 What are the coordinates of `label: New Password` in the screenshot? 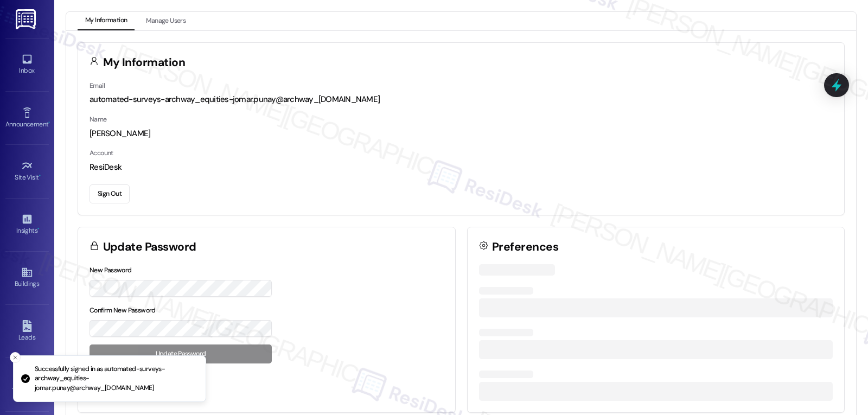 It's located at (110, 270).